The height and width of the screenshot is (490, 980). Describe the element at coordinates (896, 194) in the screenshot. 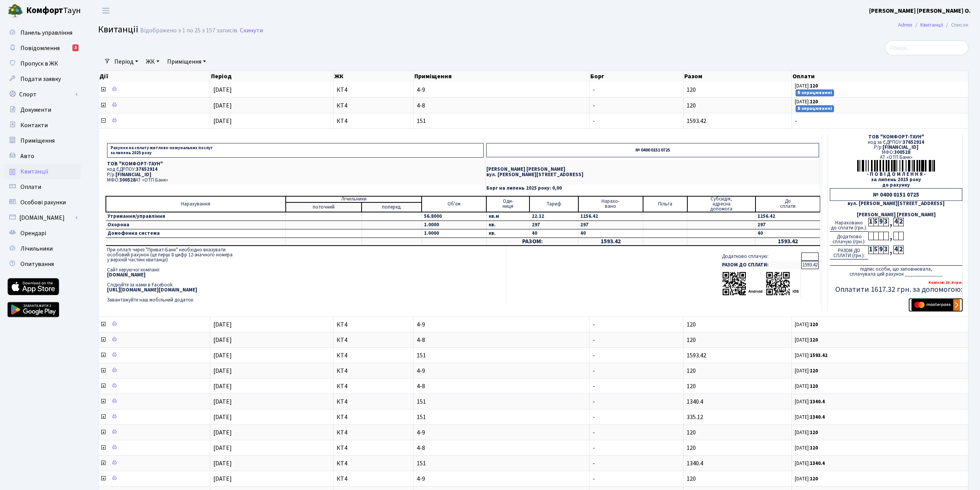

I see `div: № 0400 0151 0725` at that location.